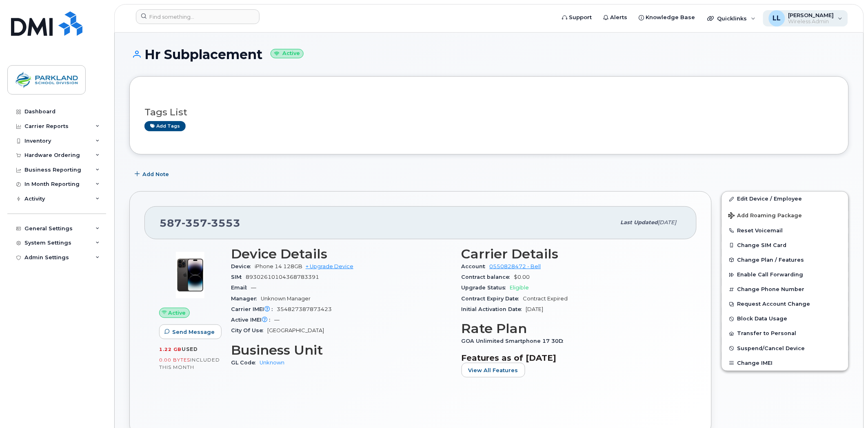 The width and height of the screenshot is (868, 428). I want to click on span: Contract balance, so click(488, 277).